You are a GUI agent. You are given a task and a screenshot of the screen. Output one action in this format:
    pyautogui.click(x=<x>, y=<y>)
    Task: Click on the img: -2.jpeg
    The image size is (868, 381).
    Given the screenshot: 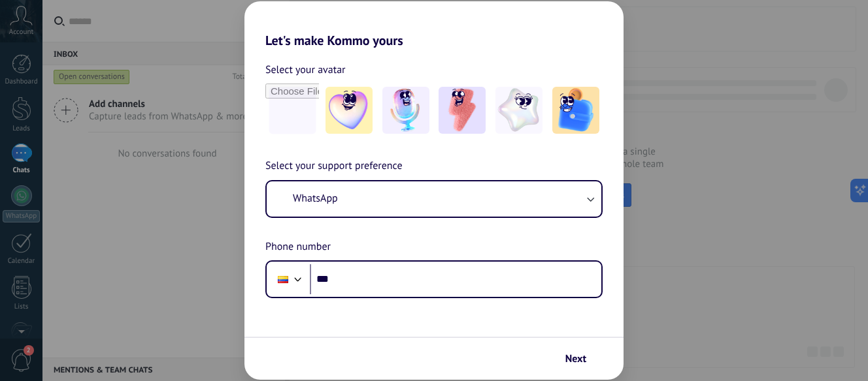 What is the action you would take?
    pyautogui.click(x=406, y=110)
    